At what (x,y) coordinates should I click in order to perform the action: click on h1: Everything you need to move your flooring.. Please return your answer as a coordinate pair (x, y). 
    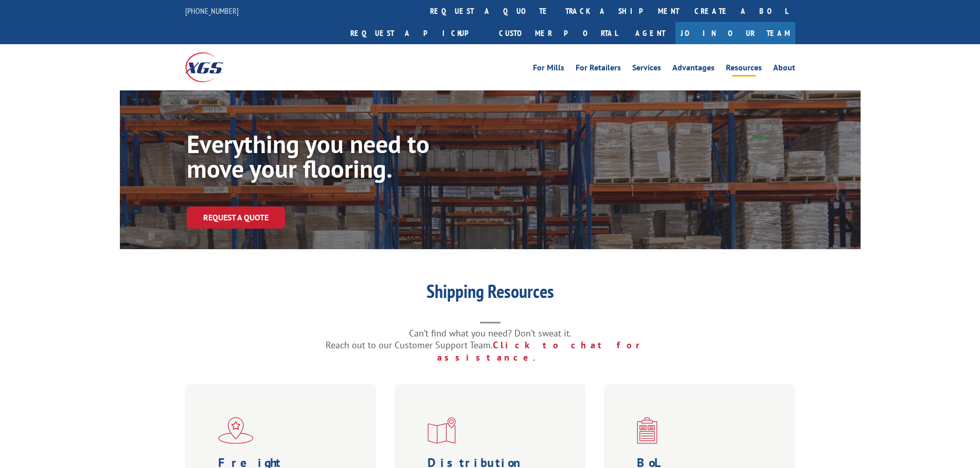
    Looking at the image, I should click on (341, 159).